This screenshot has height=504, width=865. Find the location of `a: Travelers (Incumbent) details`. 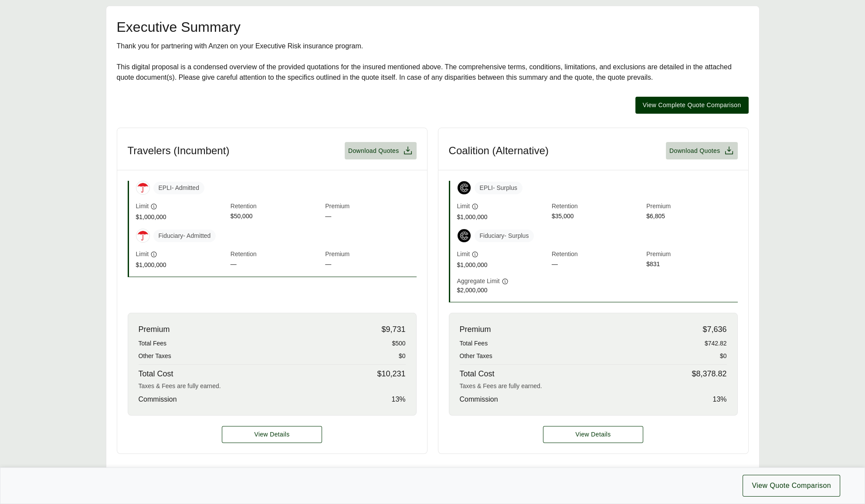

a: Travelers (Incumbent) details is located at coordinates (272, 434).